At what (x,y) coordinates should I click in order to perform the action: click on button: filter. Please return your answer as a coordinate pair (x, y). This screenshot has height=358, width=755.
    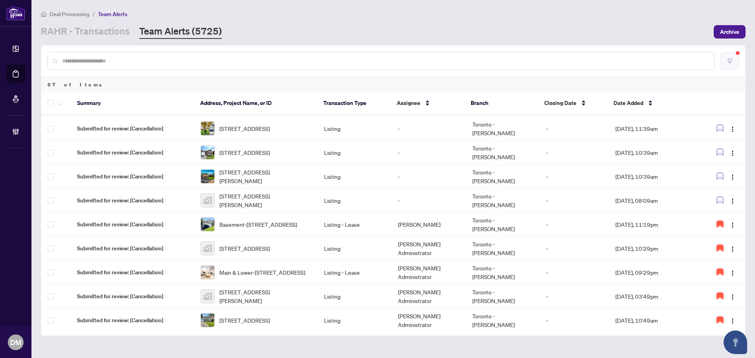
    Looking at the image, I should click on (730, 61).